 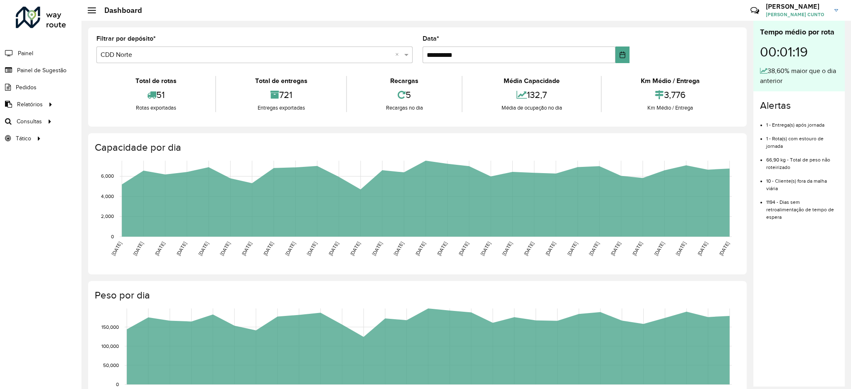 What do you see at coordinates (669, 95) in the screenshot?
I see `div: 3,776` at bounding box center [669, 95].